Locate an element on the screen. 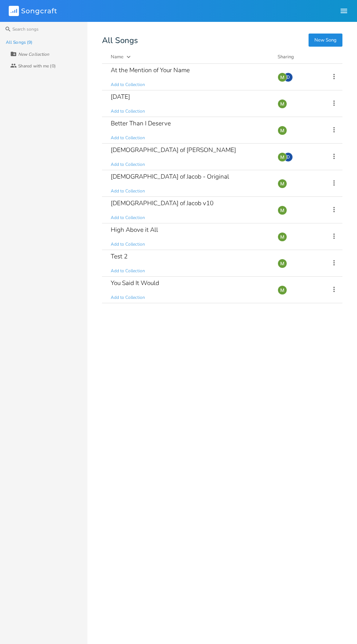 This screenshot has width=357, height=644. div: All Songs is located at coordinates (222, 40).